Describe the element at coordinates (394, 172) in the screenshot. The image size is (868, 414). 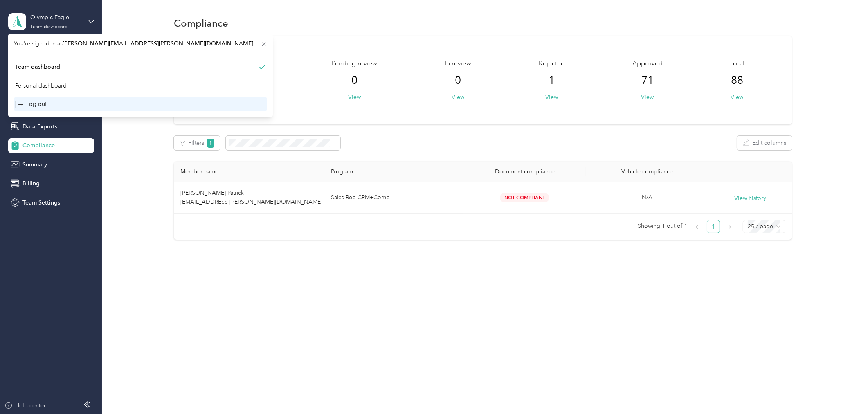
I see `th: Program` at that location.